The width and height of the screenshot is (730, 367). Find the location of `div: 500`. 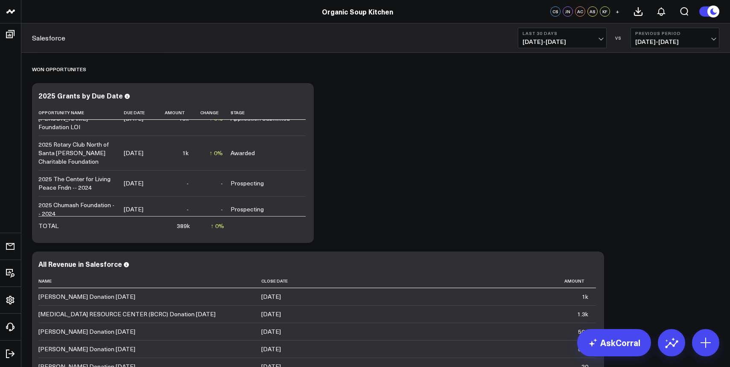

div: 500 is located at coordinates (583, 332).